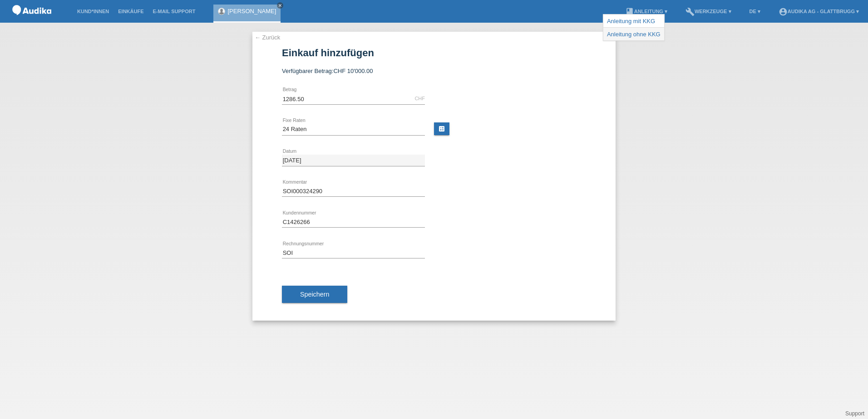 The height and width of the screenshot is (419, 868). Describe the element at coordinates (631, 21) in the screenshot. I see `a: Anleitung mit KKG` at that location.